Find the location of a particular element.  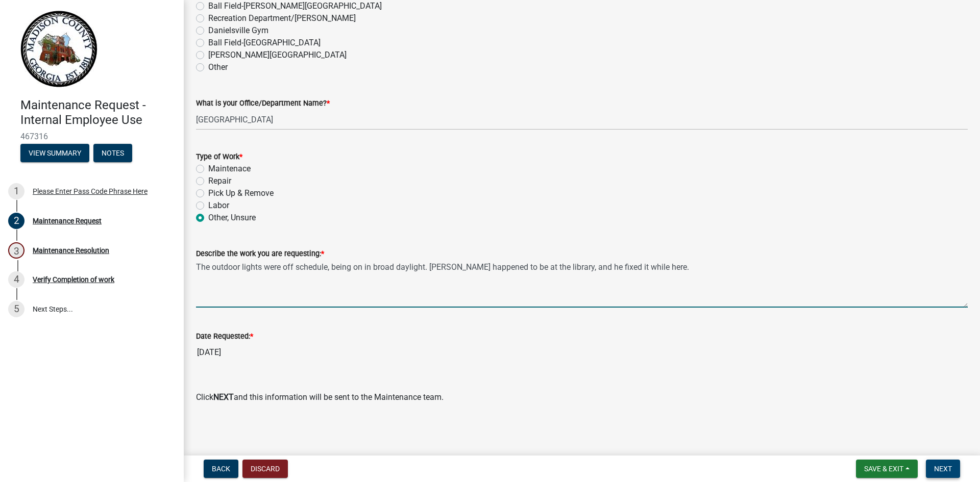

button: Notes is located at coordinates (113, 153).